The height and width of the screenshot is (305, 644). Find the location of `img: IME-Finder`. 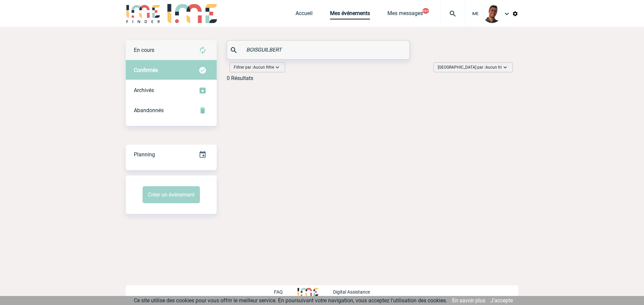

img: IME-Finder is located at coordinates (143, 13).